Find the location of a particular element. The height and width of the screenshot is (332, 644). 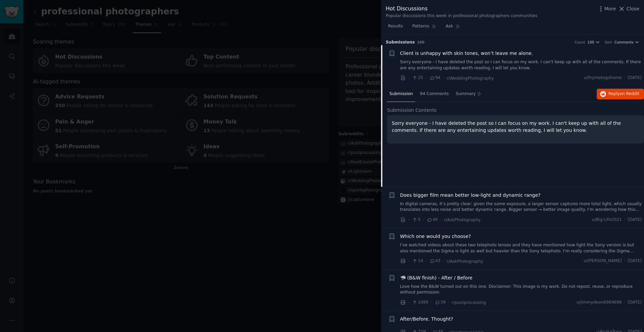

span: 94 is located at coordinates (435, 78).